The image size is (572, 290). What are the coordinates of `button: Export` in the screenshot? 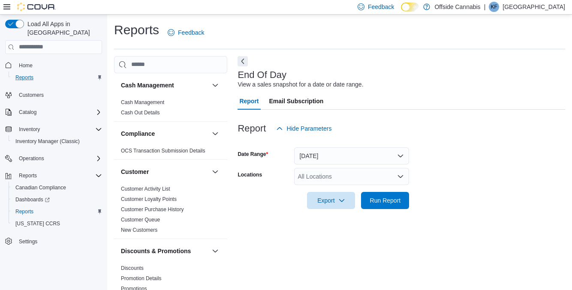 It's located at (331, 201).